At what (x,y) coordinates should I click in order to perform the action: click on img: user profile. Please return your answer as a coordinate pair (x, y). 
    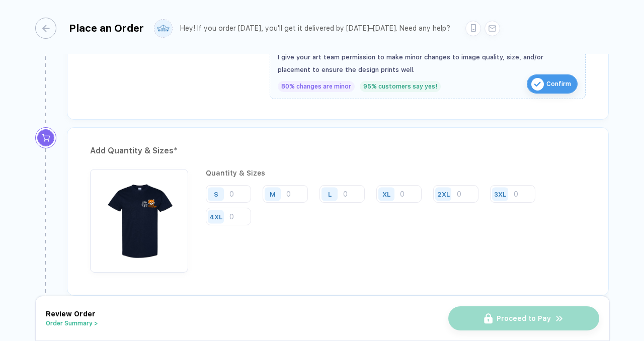
    Looking at the image, I should click on (163, 28).